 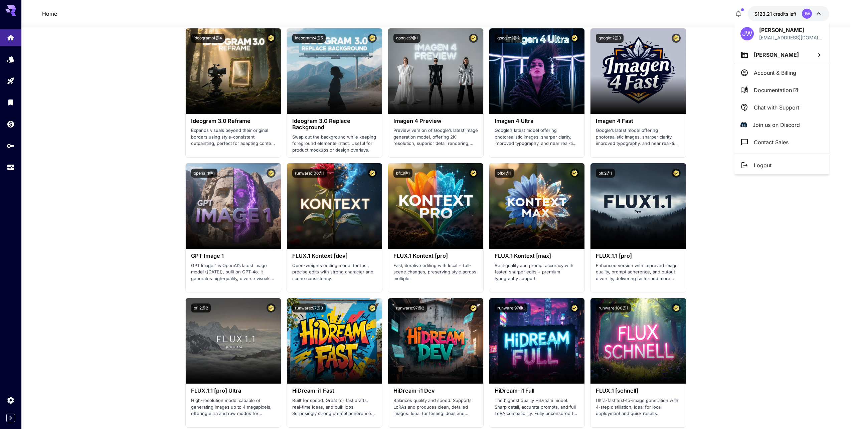 What do you see at coordinates (763, 165) in the screenshot?
I see `p: Logout` at bounding box center [763, 165].